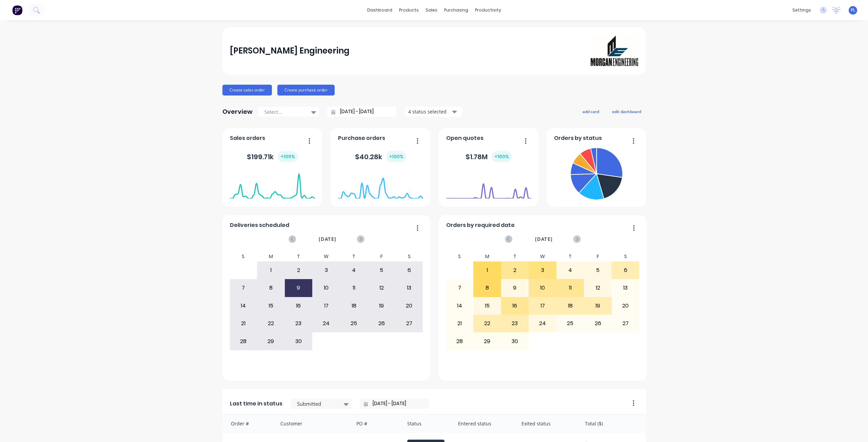  Describe the element at coordinates (487, 288) in the screenshot. I see `div: 8` at that location.